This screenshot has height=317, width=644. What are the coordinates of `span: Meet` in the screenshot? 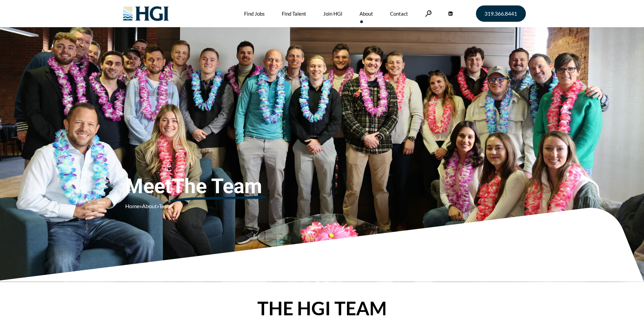 It's located at (217, 186).